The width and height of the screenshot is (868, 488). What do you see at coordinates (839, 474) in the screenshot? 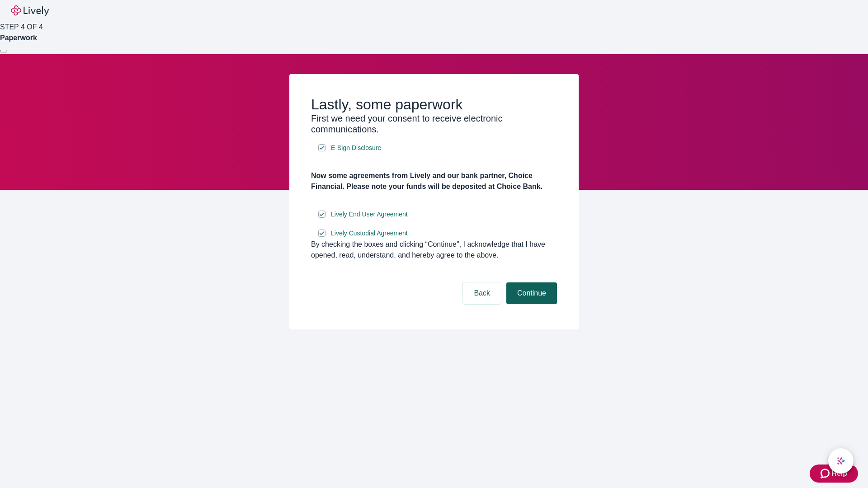
I see `span: Help` at bounding box center [839, 474].